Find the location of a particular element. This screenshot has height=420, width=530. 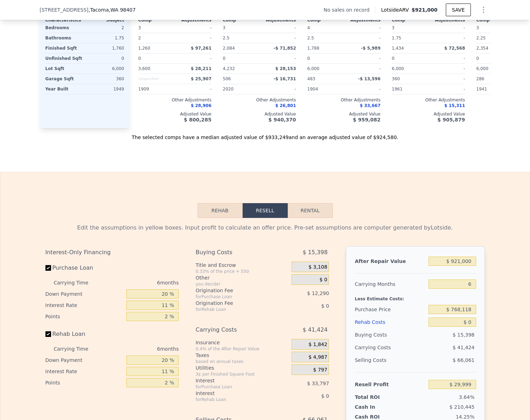

label: Rehab Loan is located at coordinates (84, 334).